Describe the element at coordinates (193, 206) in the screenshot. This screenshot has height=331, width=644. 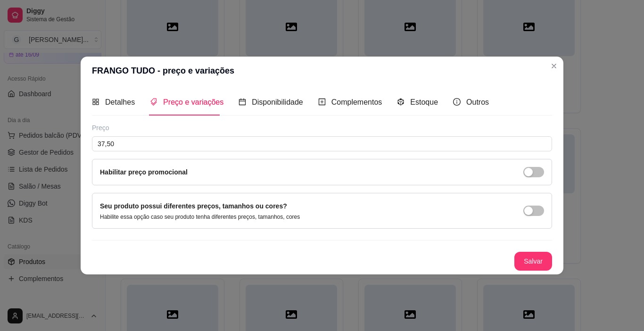
I see `label: Seu produto possui diferentes preços, tamanhos ou cores?` at that location.